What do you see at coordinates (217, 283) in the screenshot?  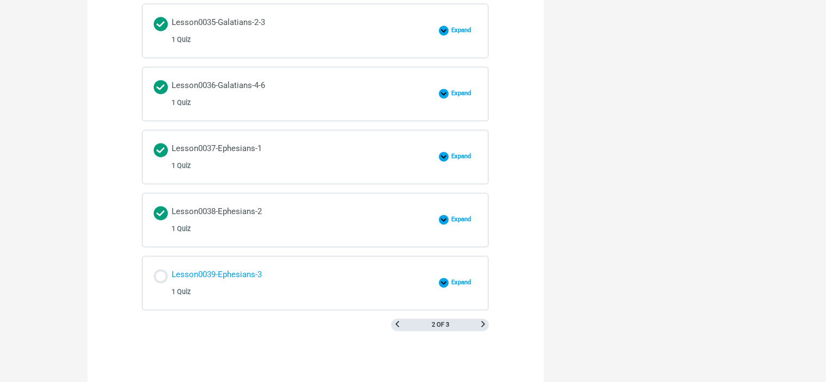 I see `div: Lesson0039-Ephesians-3` at bounding box center [217, 283].